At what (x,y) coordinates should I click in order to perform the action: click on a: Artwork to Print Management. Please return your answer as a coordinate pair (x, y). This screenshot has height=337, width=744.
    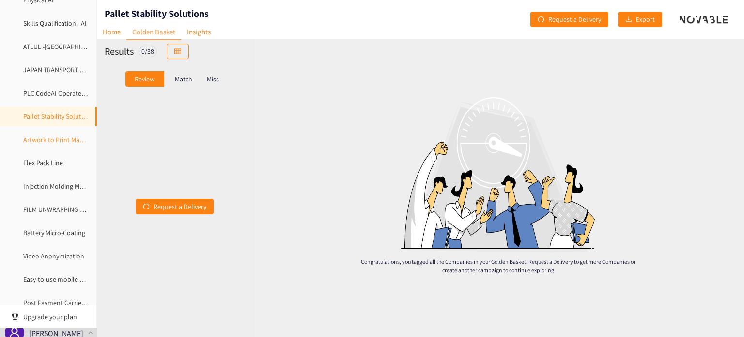
    Looking at the image, I should click on (66, 140).